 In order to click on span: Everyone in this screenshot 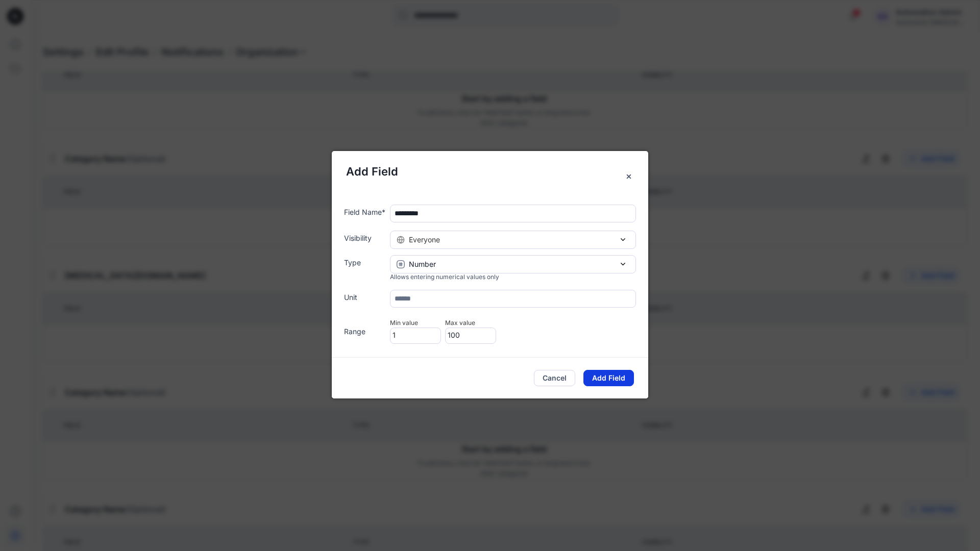, I will do `click(424, 239)`.